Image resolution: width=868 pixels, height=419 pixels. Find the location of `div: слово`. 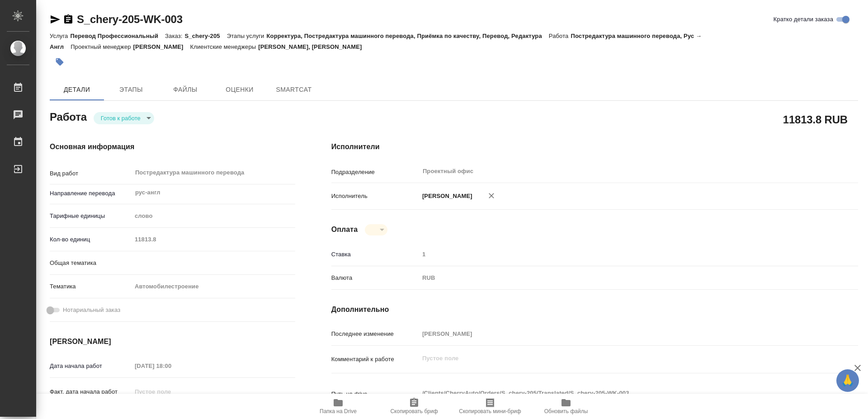

div: слово is located at coordinates (213, 216).